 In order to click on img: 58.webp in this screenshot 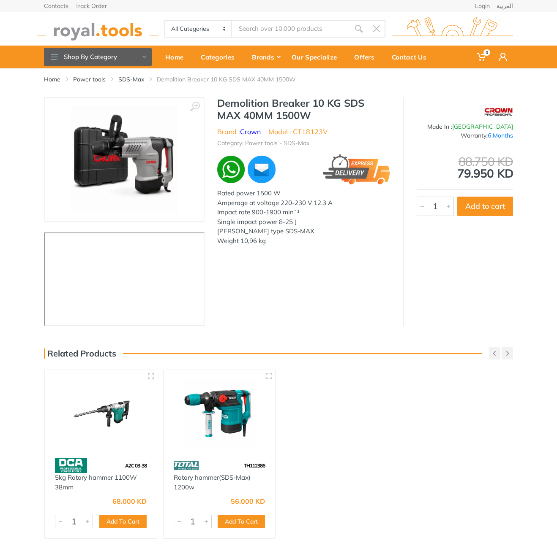, I will do `click(71, 466)`.